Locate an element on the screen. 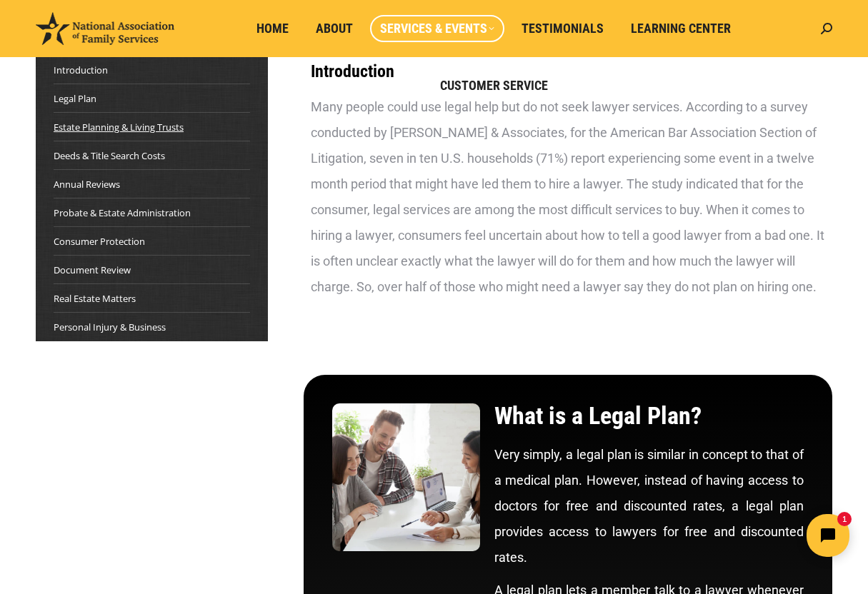  span: Services & Events is located at coordinates (437, 29).